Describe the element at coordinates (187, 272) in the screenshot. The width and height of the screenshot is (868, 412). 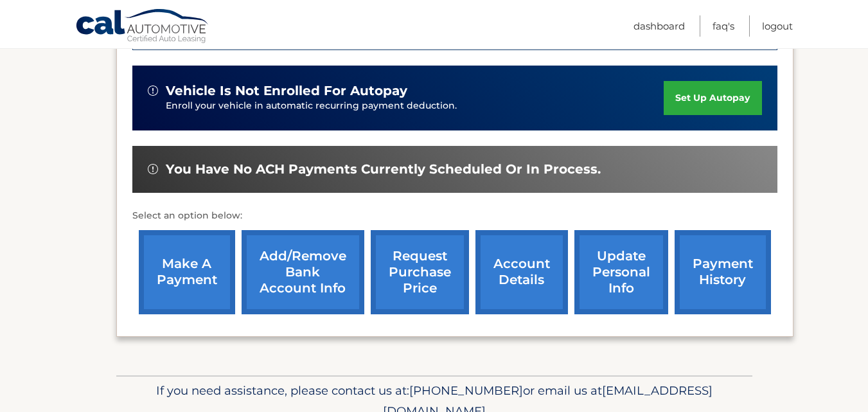
I see `a: make a payment` at that location.